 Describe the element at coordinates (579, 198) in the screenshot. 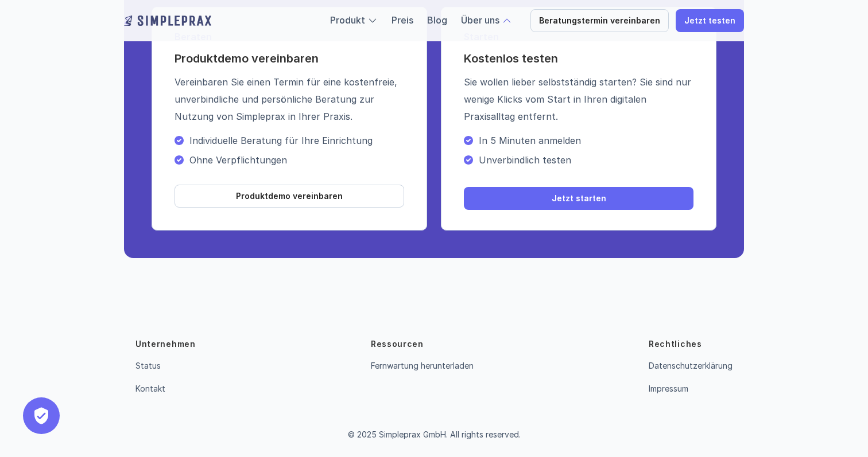

I see `a: Jetzt starten` at that location.